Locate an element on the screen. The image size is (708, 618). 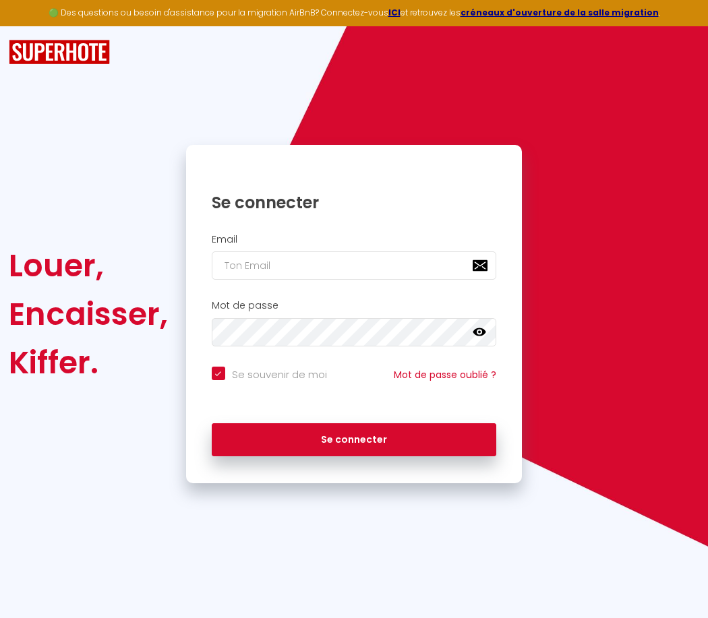
div: Kiffer. is located at coordinates (88, 363).